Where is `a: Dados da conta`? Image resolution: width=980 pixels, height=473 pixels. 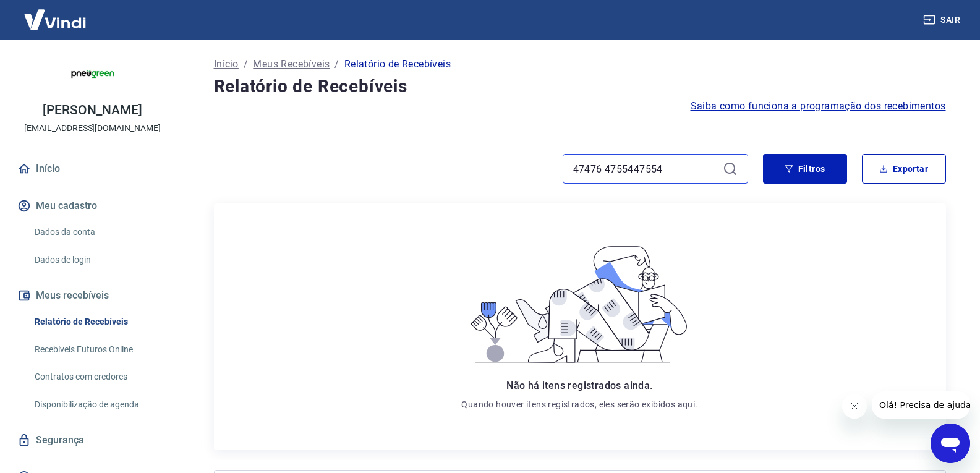 a: Dados da conta is located at coordinates (99, 232).